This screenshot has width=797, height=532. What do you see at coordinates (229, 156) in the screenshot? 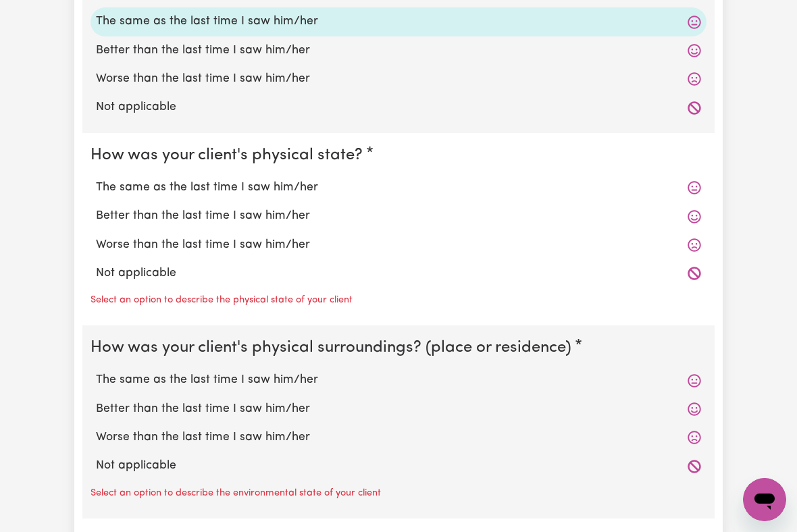
I see `legend: How was your client's physical state?` at bounding box center [229, 156].